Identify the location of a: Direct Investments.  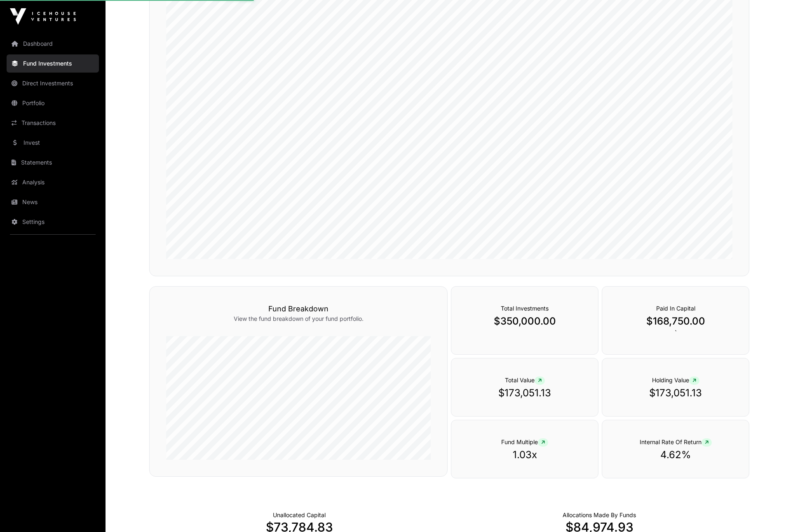
(53, 84).